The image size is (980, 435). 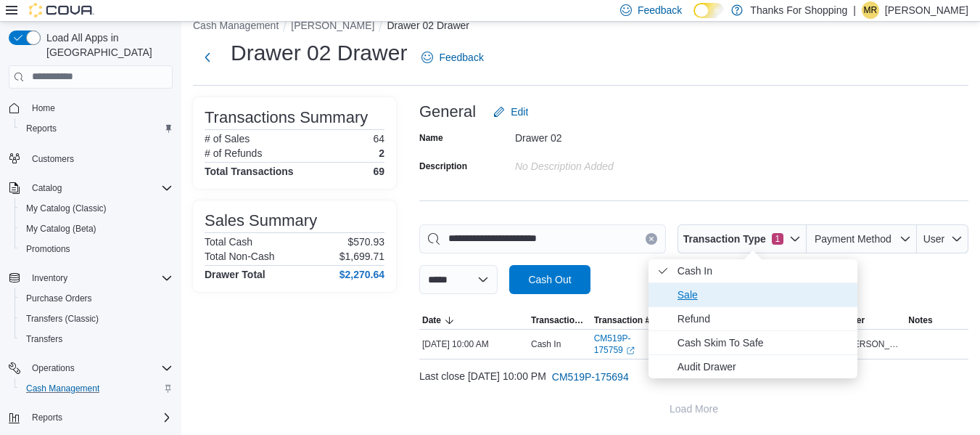 What do you see at coordinates (763, 367) in the screenshot?
I see `span: Audit Drawer` at bounding box center [763, 367].